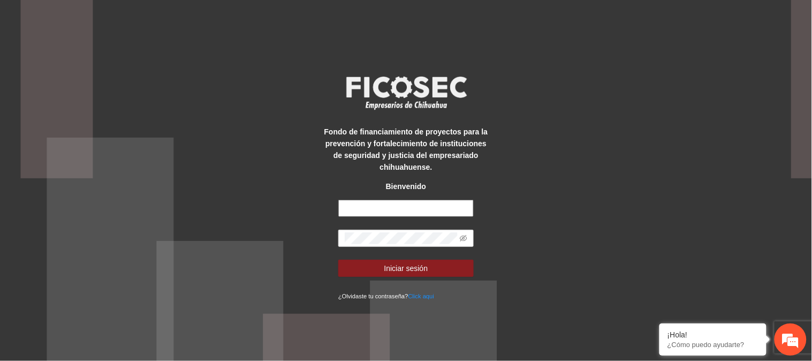 The height and width of the screenshot is (361, 812). Describe the element at coordinates (713, 344) in the screenshot. I see `p: ¿Cómo puedo ayudarte?` at that location.